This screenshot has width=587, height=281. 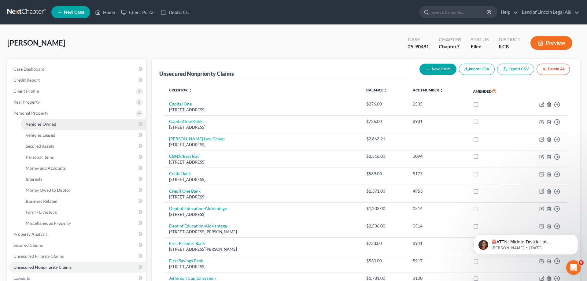 I want to click on a: Celtic Bank, so click(x=180, y=173).